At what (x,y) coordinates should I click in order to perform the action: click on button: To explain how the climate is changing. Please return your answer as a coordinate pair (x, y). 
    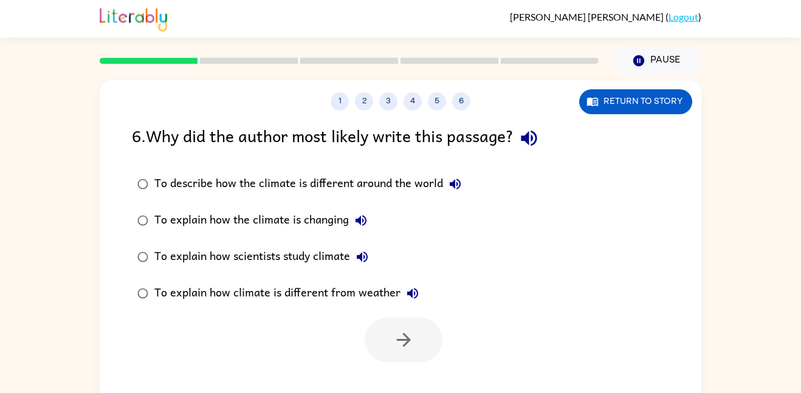
    Looking at the image, I should click on (361, 221).